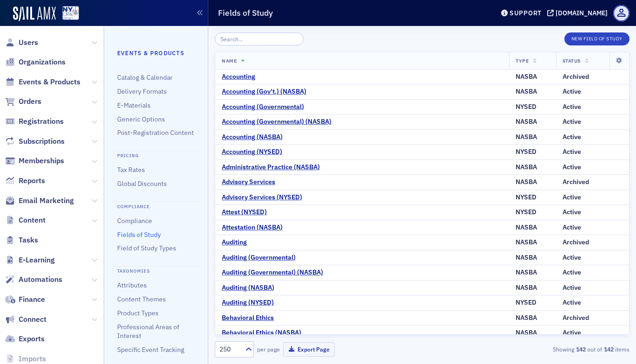 The image size is (636, 364). What do you see at coordinates (49, 82) in the screenshot?
I see `span: Events & Products` at bounding box center [49, 82].